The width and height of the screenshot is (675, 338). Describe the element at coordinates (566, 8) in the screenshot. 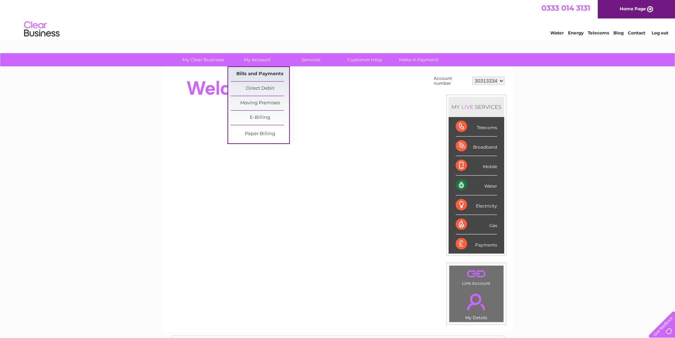

I see `span: 0333 014 3131` at that location.